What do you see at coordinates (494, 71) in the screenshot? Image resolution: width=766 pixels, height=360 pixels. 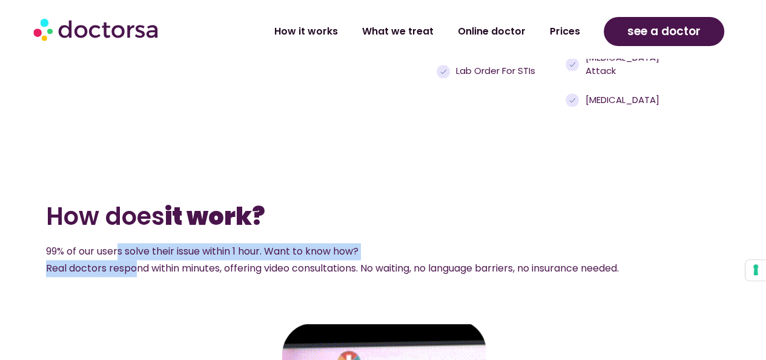 I see `span: Lab order for STIs` at bounding box center [494, 71].